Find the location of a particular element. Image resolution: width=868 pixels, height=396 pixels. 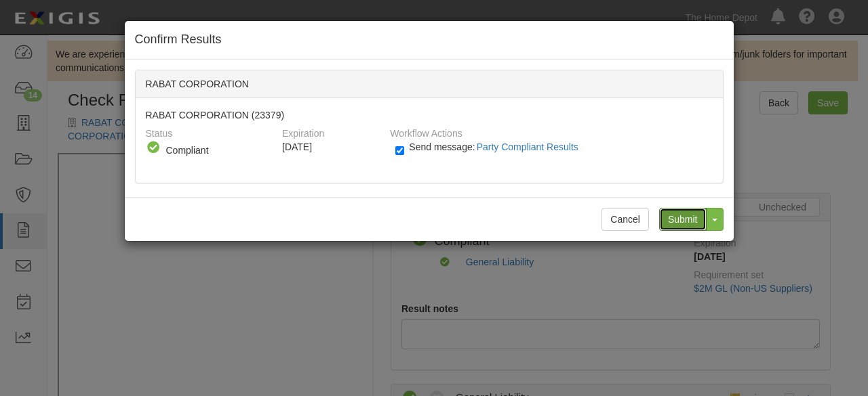

input: Send message:Party Compliant Results is located at coordinates (399, 151).